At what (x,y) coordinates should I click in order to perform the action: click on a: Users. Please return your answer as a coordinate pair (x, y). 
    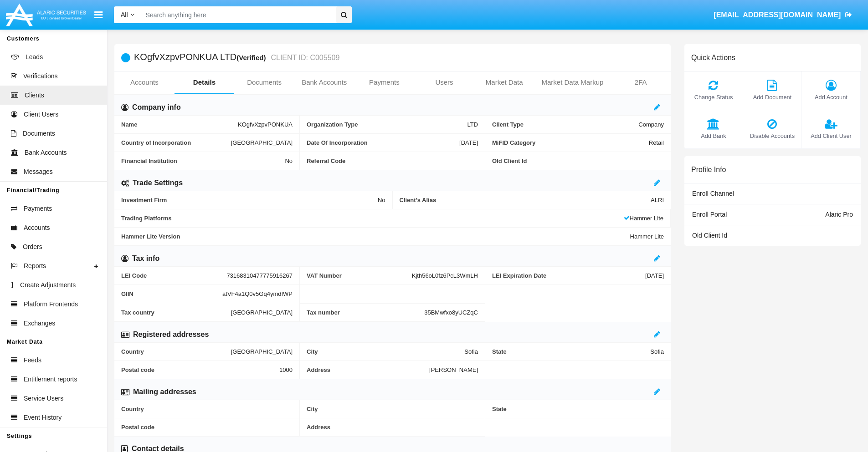
    Looking at the image, I should click on (445, 82).